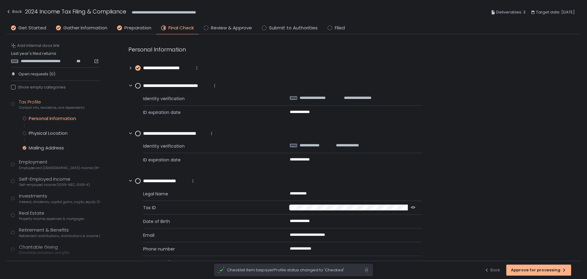 The width and height of the screenshot is (587, 279). What do you see at coordinates (52, 218) in the screenshot?
I see `span: Property income, expenses & mortgages` at bounding box center [52, 218].